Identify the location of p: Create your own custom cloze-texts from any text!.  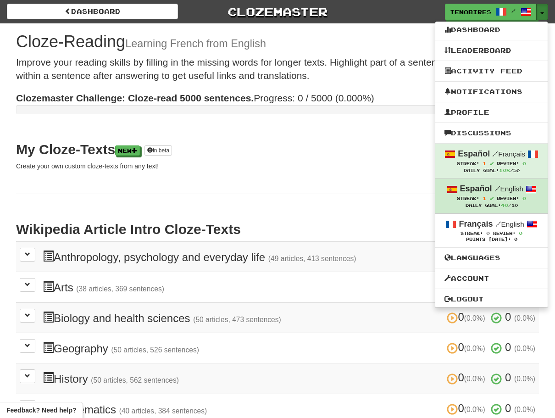
(278, 166).